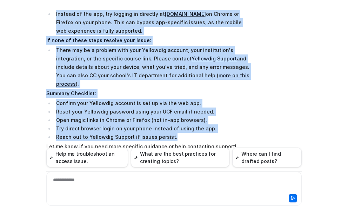 Image resolution: width=348 pixels, height=214 pixels. I want to click on li: Reach out to Yellowdig Support if issues persist., so click(153, 137).